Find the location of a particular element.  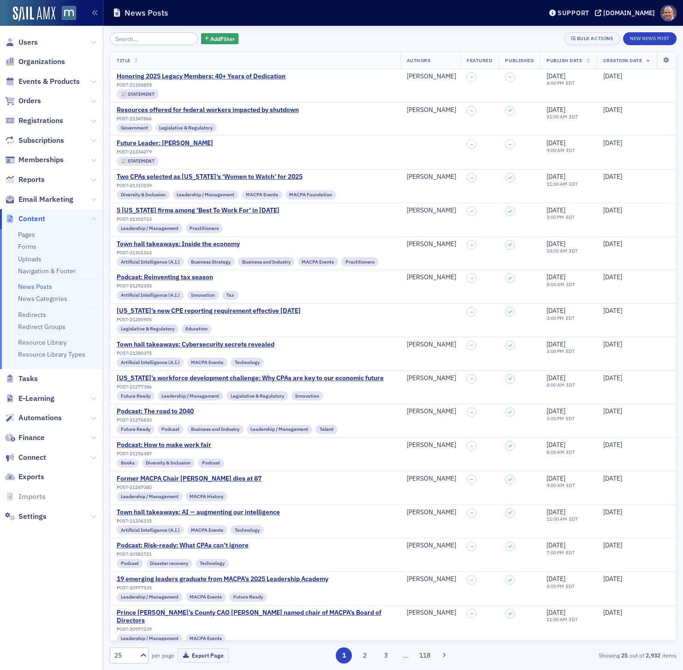

div: Practitioners is located at coordinates (204, 228).